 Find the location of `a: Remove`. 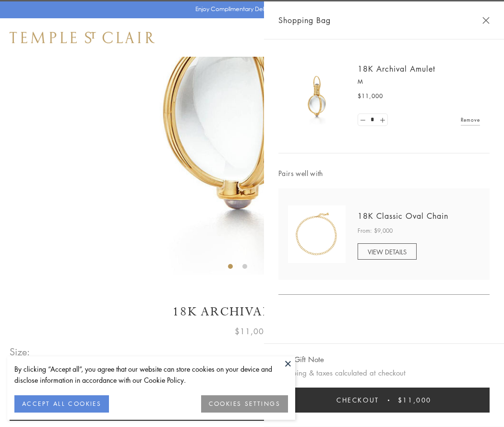

a: Remove is located at coordinates (470, 120).